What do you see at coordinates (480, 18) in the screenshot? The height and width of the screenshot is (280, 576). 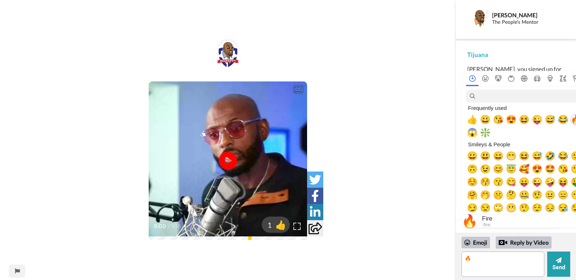 I see `img: Profile Image` at bounding box center [480, 18].